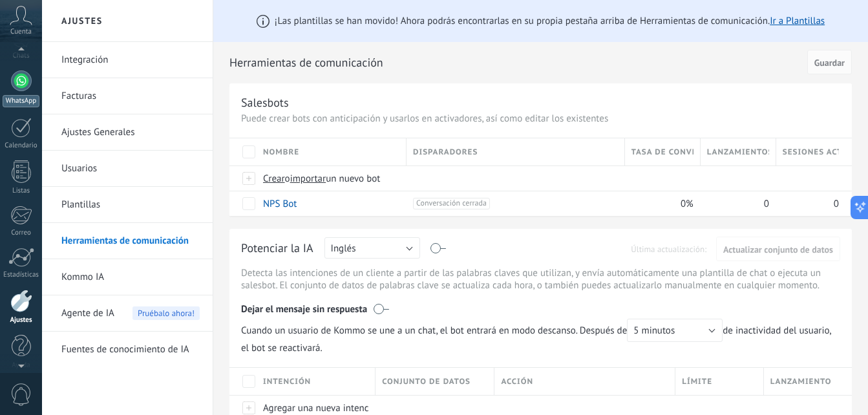 The width and height of the screenshot is (868, 415). What do you see at coordinates (540, 336) in the screenshot?
I see `span: de inactividad del usuario, el bot se reactivará.` at bounding box center [540, 336].